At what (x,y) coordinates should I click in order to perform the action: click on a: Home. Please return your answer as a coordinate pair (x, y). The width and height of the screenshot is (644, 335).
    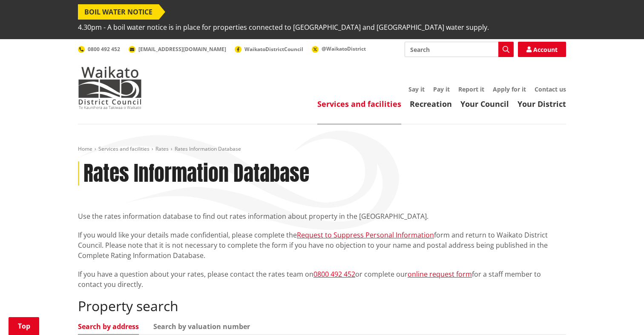
    Looking at the image, I should click on (85, 149).